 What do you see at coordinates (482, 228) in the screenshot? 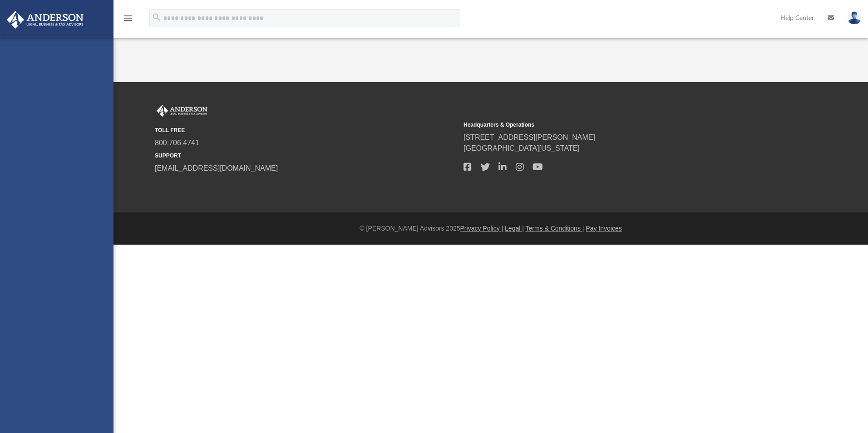
I see `a: Privacy Policy |` at bounding box center [482, 228].